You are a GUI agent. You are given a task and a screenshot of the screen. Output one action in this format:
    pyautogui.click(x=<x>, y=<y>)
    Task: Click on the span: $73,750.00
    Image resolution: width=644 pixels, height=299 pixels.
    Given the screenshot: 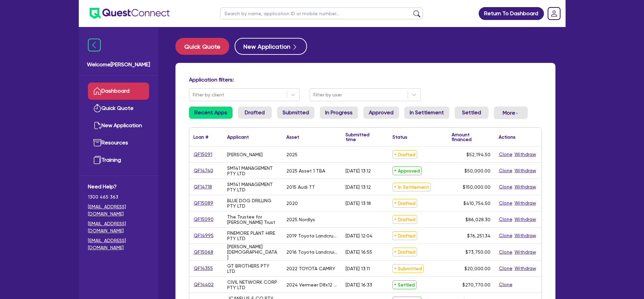 What is the action you would take?
    pyautogui.click(x=478, y=252)
    